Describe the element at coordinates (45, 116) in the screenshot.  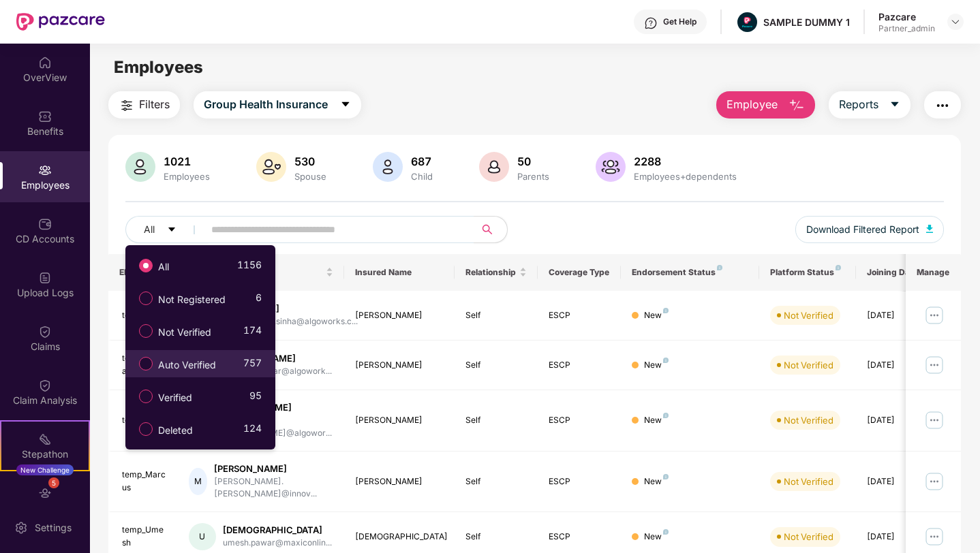
I see `img: svg+xml;base64,PHN2ZyBpZD0iQmVuZWZpdHMiIHhtbG5zPSJodHRwOi8vd3d3LnczLm9yZy8yMDAwL3N2ZyIgd2lkdGg9Ij...` at that location.